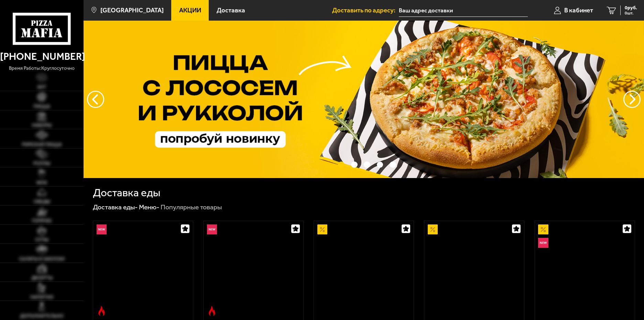 Image resolution: width=644 pixels, height=320 pixels. I want to click on span: Римская пицца, so click(42, 145).